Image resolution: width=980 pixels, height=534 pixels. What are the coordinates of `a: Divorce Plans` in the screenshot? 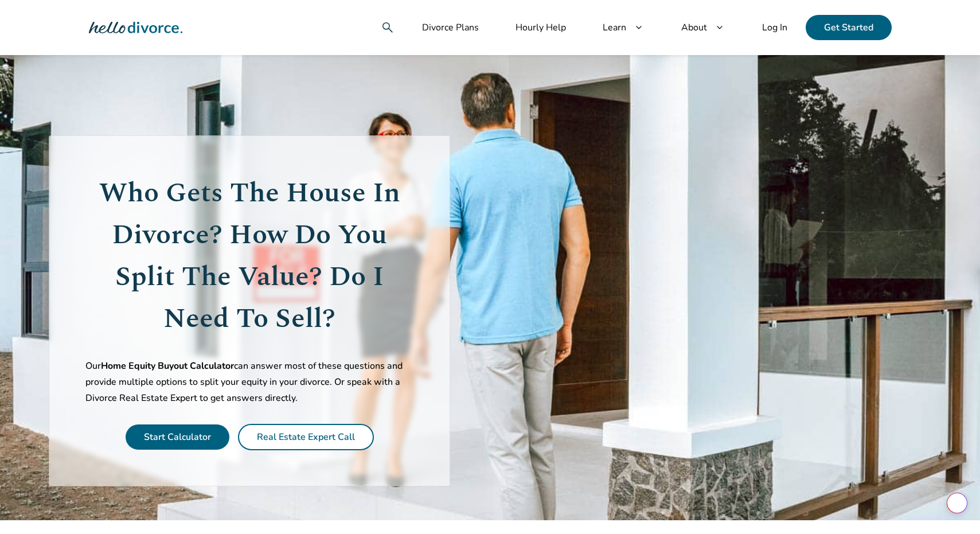 It's located at (450, 28).